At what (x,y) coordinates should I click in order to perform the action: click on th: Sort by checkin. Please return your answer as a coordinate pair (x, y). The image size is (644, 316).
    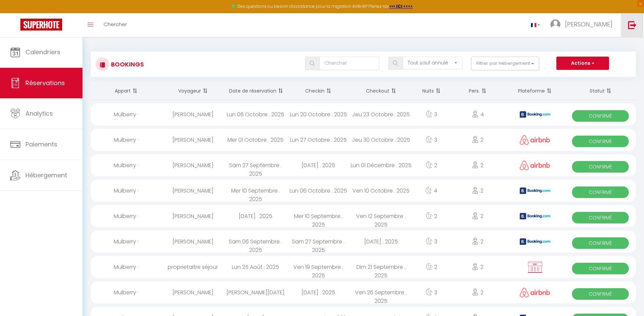
    Looking at the image, I should click on (318, 91).